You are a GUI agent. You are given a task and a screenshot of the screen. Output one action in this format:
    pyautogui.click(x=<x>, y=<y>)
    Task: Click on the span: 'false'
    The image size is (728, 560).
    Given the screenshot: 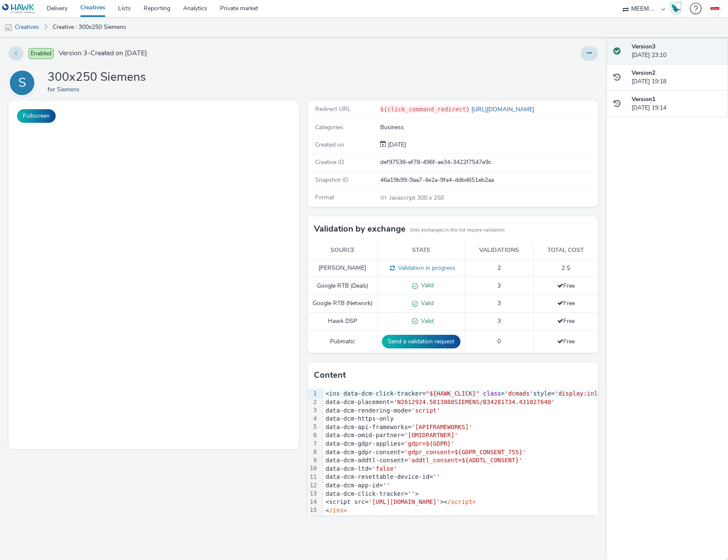 What is the action you would take?
    pyautogui.click(x=385, y=468)
    